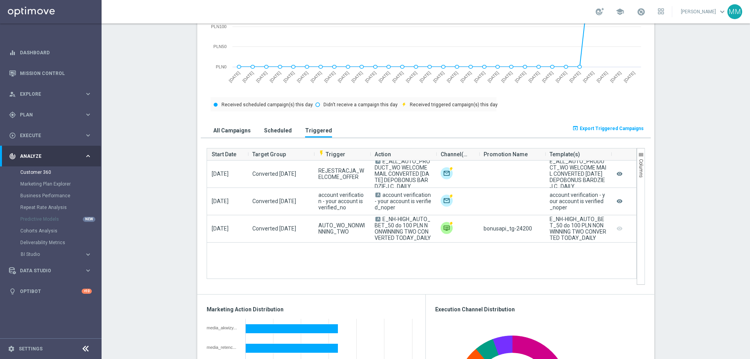 Image resolution: width=750 pixels, height=359 pixels. Describe the element at coordinates (506, 154) in the screenshot. I see `span: Promotion Name` at that location.